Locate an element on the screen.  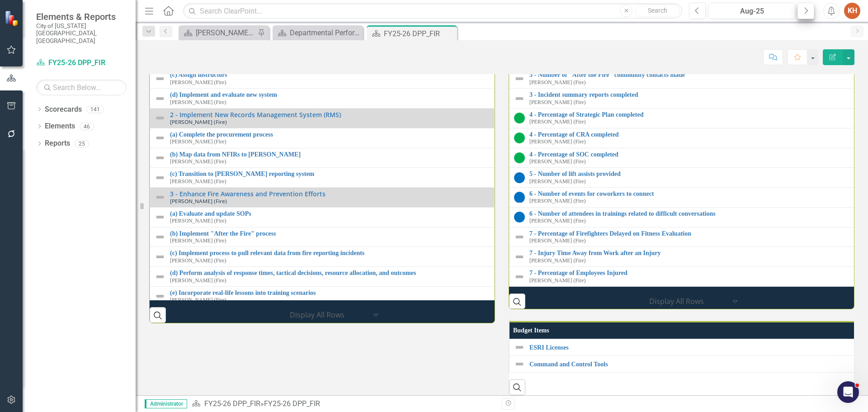
a: (a) Complete the procurement process is located at coordinates (330, 134).